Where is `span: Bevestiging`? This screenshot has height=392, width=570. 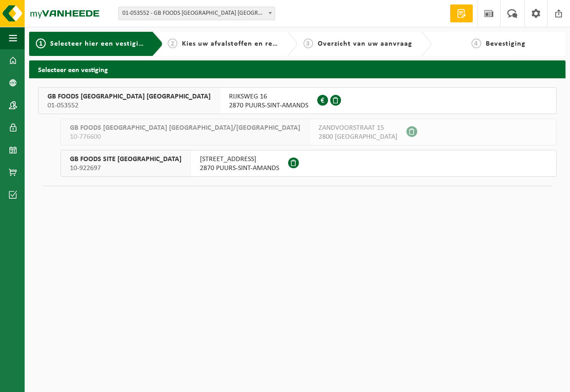
span: Bevestiging is located at coordinates (506, 44).